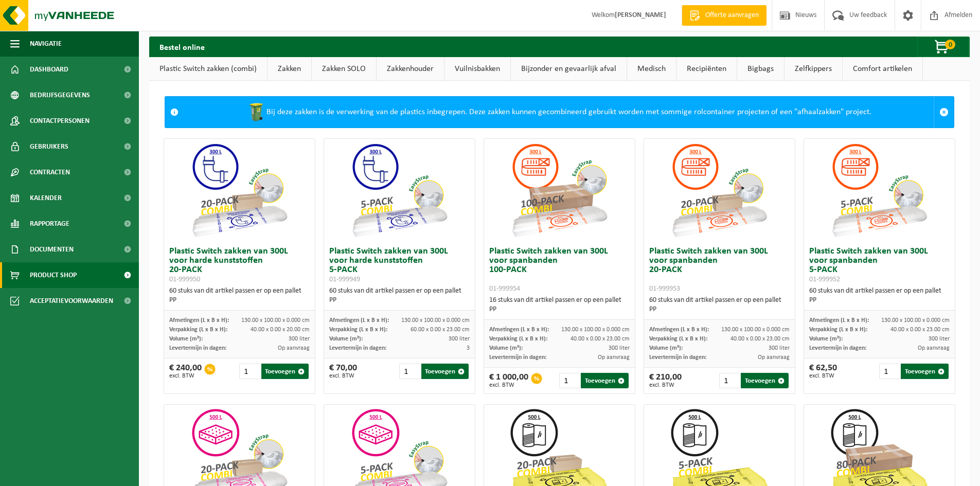 The width and height of the screenshot is (980, 486). I want to click on a: Medisch, so click(651, 69).